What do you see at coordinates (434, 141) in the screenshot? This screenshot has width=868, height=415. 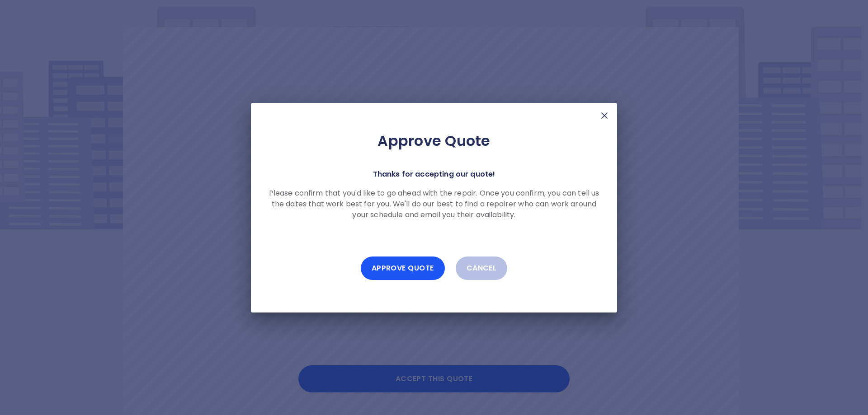 I see `h2: Approve Quote` at bounding box center [434, 141].